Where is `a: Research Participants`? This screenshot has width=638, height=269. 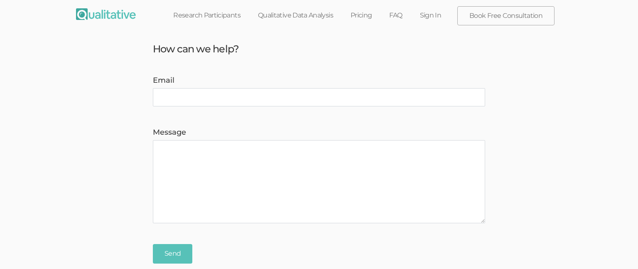 a: Research Participants is located at coordinates (207, 15).